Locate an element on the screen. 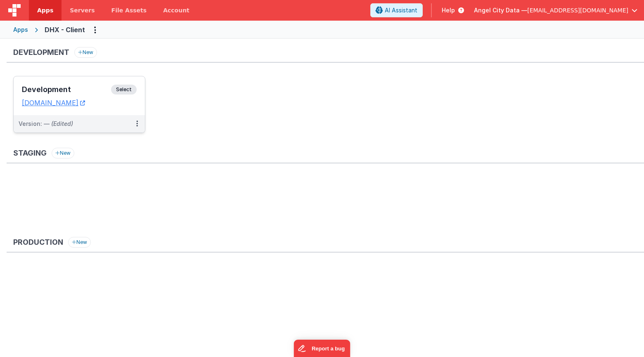 This screenshot has width=644, height=357. h3: Production is located at coordinates (38, 242).